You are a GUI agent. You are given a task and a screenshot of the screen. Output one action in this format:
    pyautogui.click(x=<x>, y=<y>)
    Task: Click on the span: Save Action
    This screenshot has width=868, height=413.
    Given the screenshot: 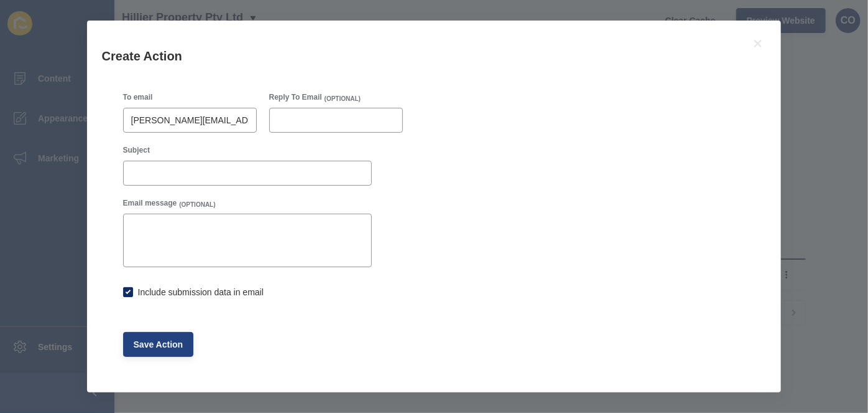 What is the action you would take?
    pyautogui.click(x=158, y=344)
    